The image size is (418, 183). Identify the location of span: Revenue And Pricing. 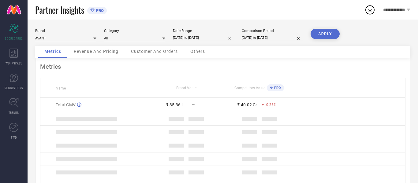
(96, 51).